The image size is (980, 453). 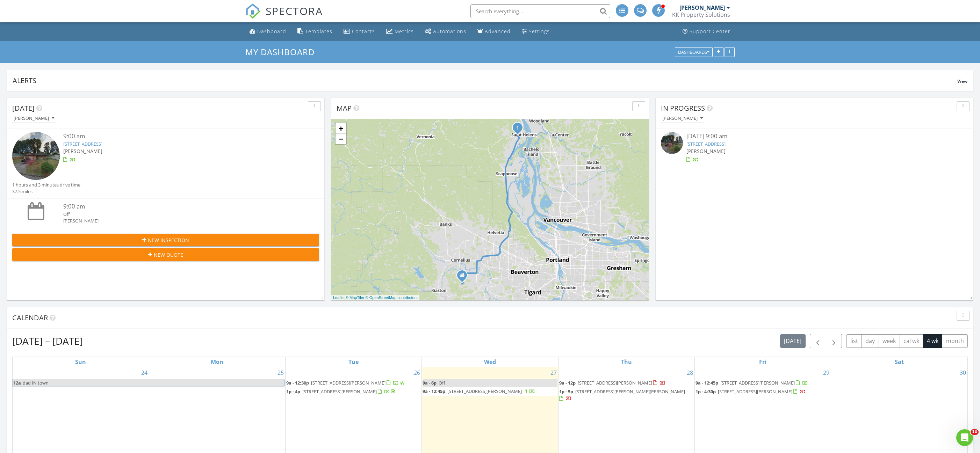 I want to click on div: Templates, so click(x=319, y=31).